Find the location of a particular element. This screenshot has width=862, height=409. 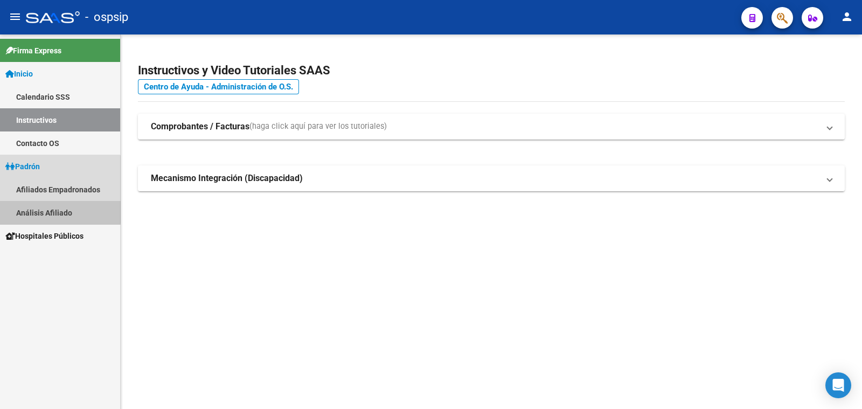

div: Open Intercom Messenger is located at coordinates (838, 385).